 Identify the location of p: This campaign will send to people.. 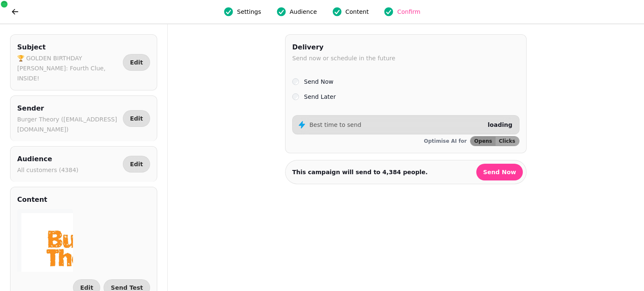
(359, 172).